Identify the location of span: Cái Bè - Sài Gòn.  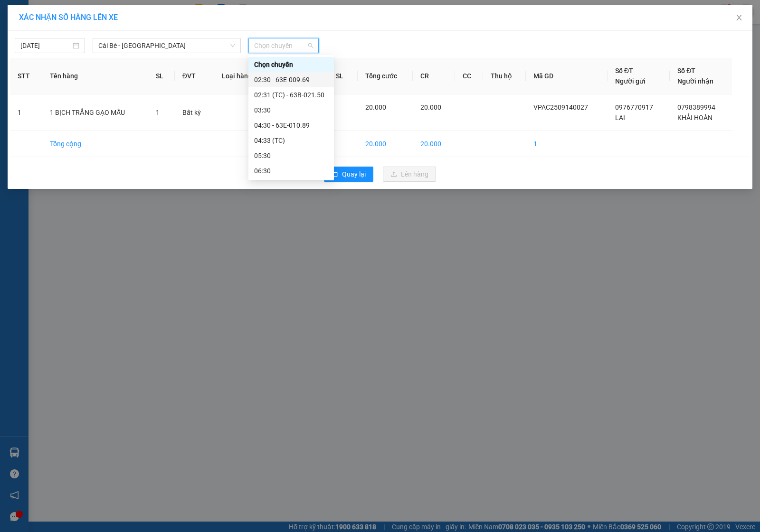
(167, 45).